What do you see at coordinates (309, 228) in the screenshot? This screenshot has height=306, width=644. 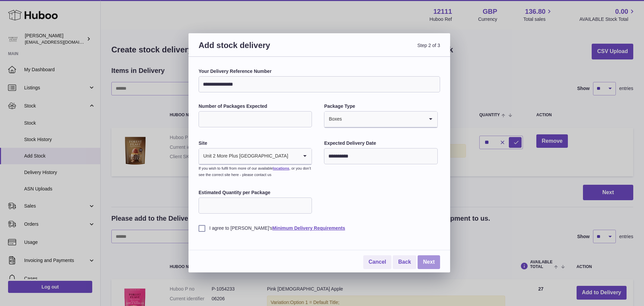 I see `a: Minimum Delivery Requirements` at bounding box center [309, 228].